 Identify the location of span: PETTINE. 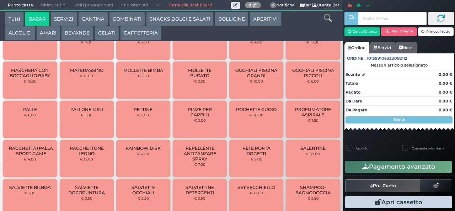
(143, 109).